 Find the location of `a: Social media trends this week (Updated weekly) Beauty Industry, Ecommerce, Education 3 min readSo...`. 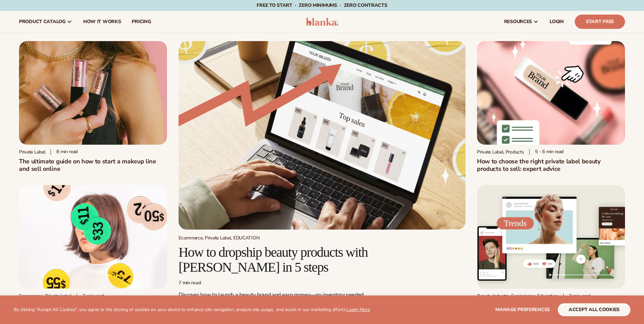

a: Social media trends this week (Updated weekly) Beauty Industry, Ecommerce, Education 3 min readSo... is located at coordinates (551, 247).